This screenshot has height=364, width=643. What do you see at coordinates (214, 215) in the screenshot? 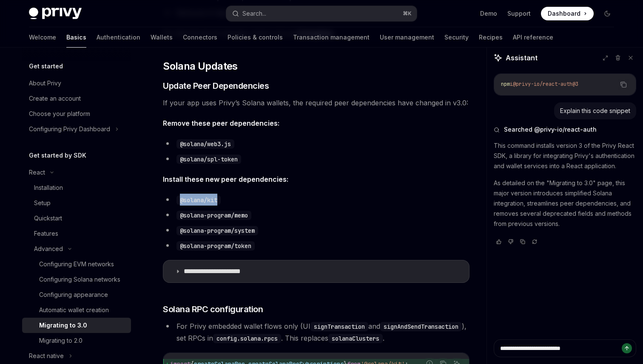
I see `code: @solana-program/memo` at bounding box center [214, 215].